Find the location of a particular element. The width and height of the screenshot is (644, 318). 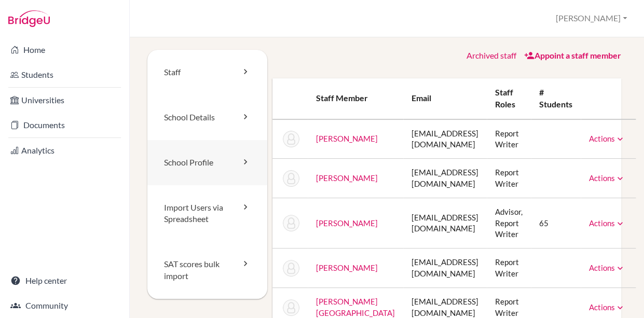

a: Documents is located at coordinates (64, 125).